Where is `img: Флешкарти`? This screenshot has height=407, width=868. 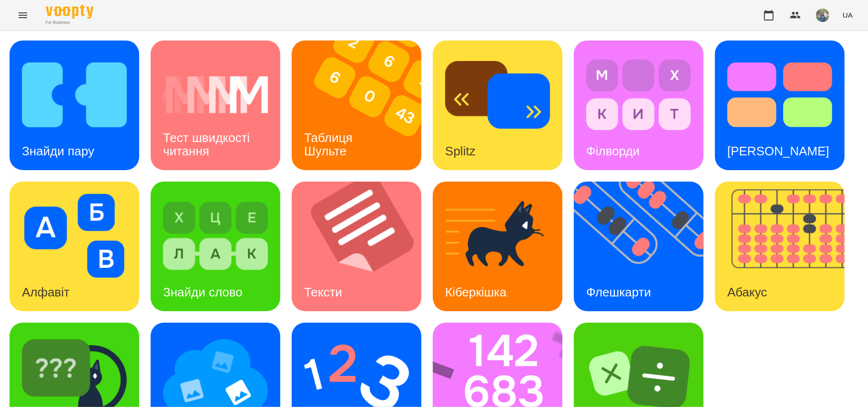
img: Флешкарти is located at coordinates (645, 246).